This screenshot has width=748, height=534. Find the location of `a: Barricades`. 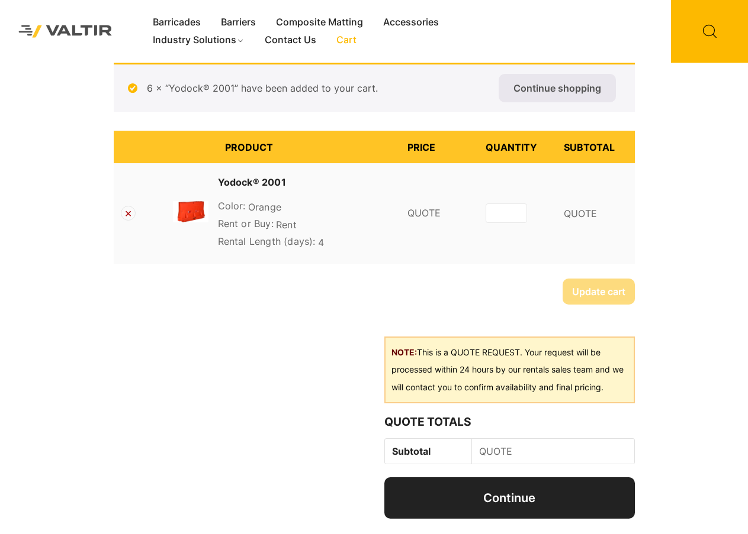

a: Barricades is located at coordinates (176, 22).